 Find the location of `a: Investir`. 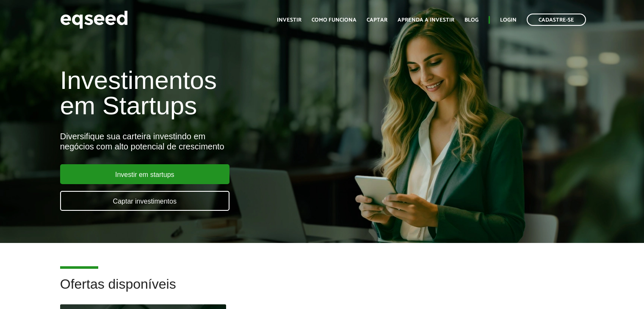

a: Investir is located at coordinates (289, 20).